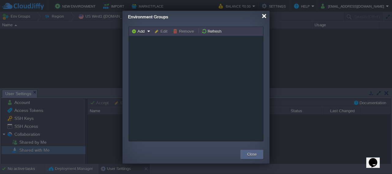  What do you see at coordinates (252, 155) in the screenshot?
I see `button: Close` at bounding box center [252, 155].